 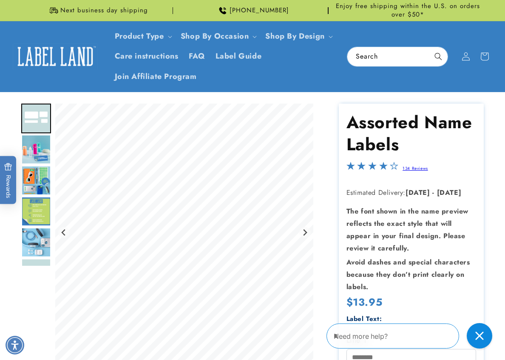 What do you see at coordinates (15, 345) in the screenshot?
I see `div: Accessibility Menu` at bounding box center [15, 345].